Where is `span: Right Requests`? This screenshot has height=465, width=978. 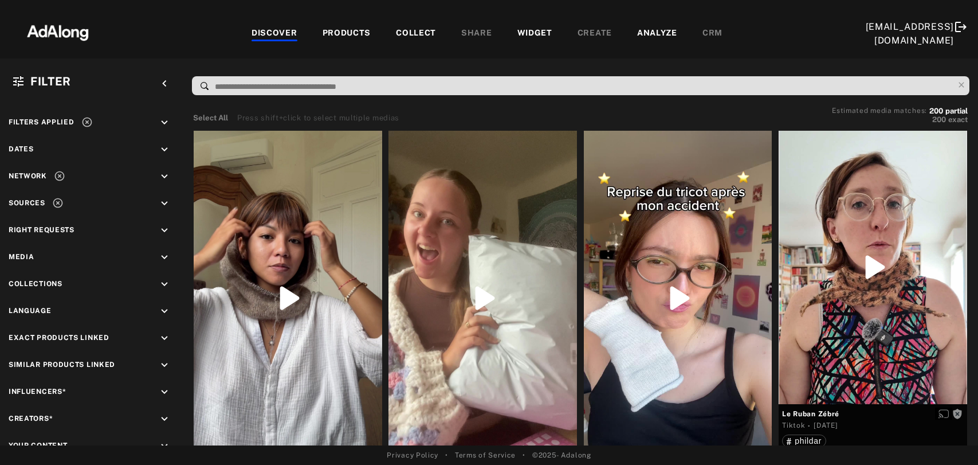 span: Right Requests is located at coordinates (41, 230).